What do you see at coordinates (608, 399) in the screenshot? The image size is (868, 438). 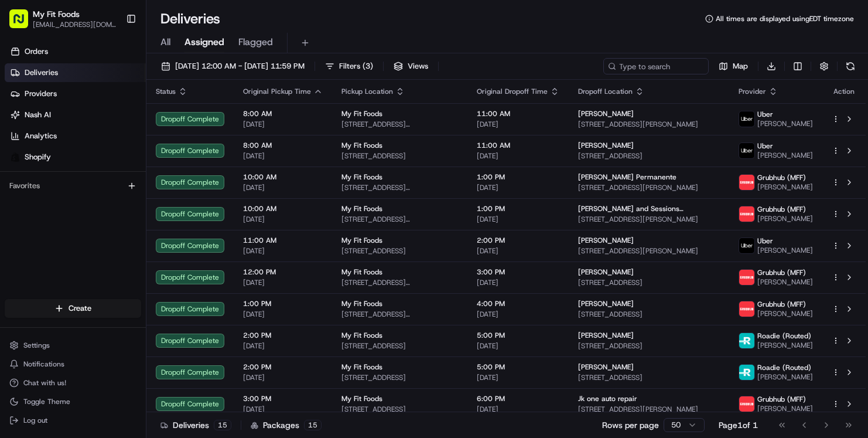 I see `span: Jk one auto repair` at bounding box center [608, 399].